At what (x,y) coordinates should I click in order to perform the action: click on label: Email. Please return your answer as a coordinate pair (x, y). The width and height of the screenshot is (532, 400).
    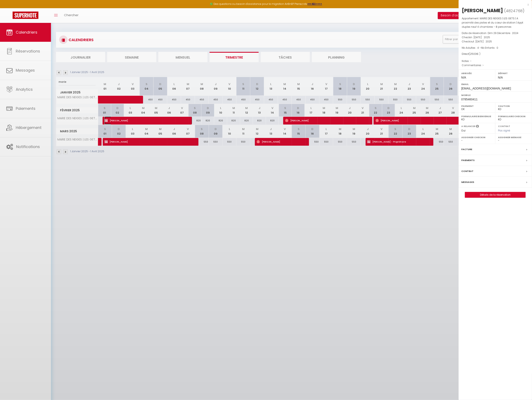
    Looking at the image, I should click on (495, 84).